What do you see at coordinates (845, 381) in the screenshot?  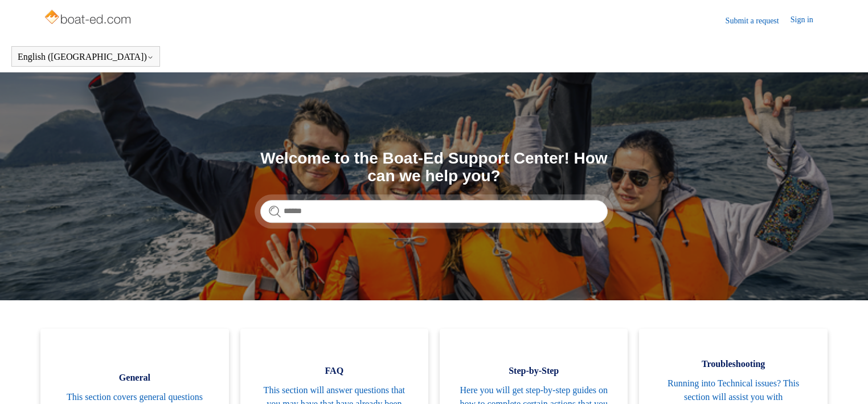 I see `div: Live chat` at bounding box center [845, 381].